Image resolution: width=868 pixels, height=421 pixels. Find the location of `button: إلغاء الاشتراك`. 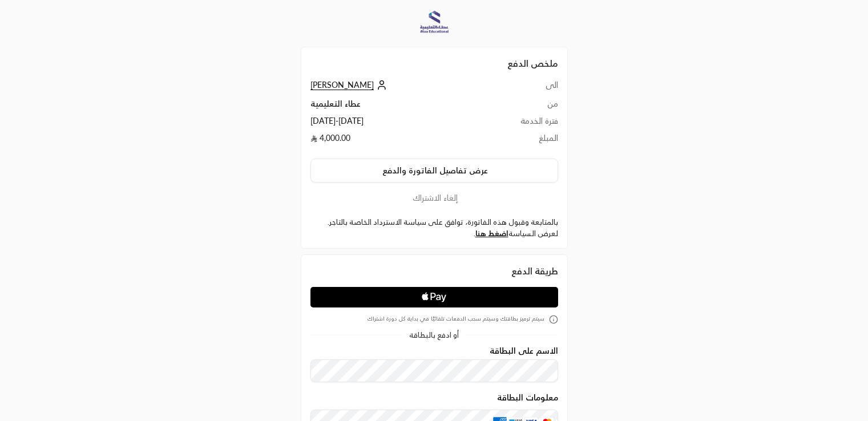

button: إلغاء الاشتراك is located at coordinates (435, 198).